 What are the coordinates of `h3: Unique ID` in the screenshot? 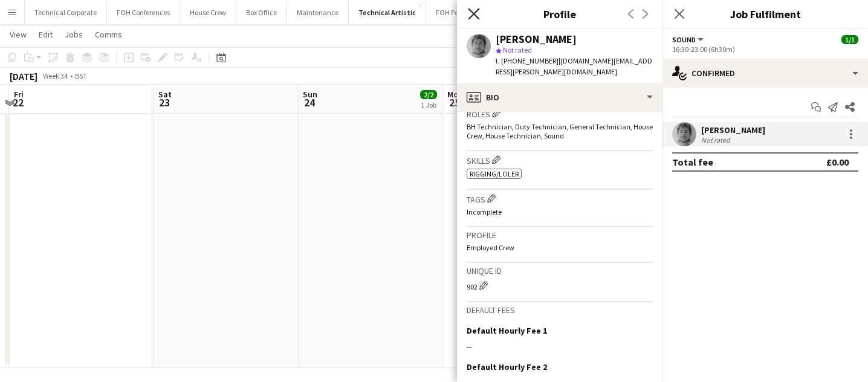 It's located at (560, 271).